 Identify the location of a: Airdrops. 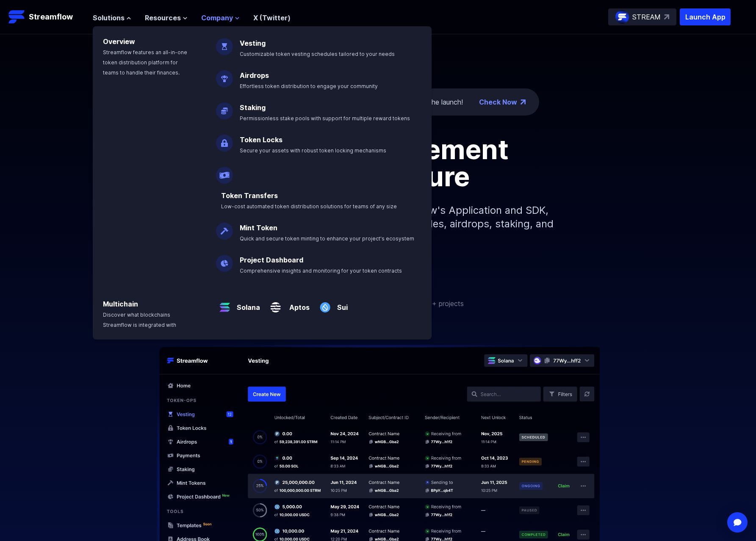
(254, 75).